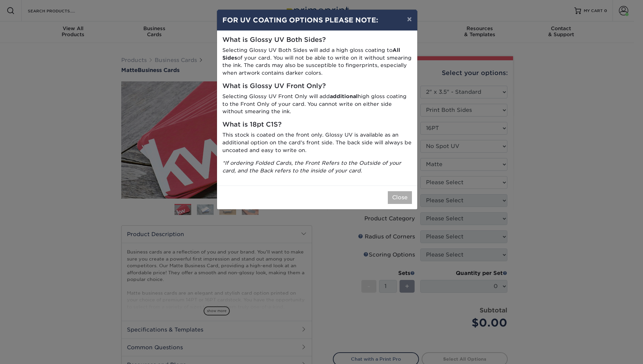  What do you see at coordinates (344, 96) in the screenshot?
I see `strong: additional` at bounding box center [344, 96].